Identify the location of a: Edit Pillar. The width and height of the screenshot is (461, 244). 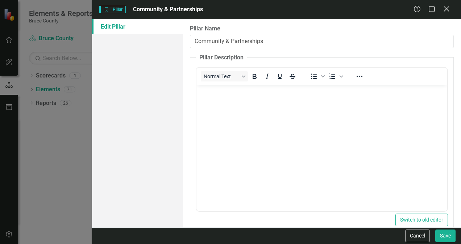
(137, 26).